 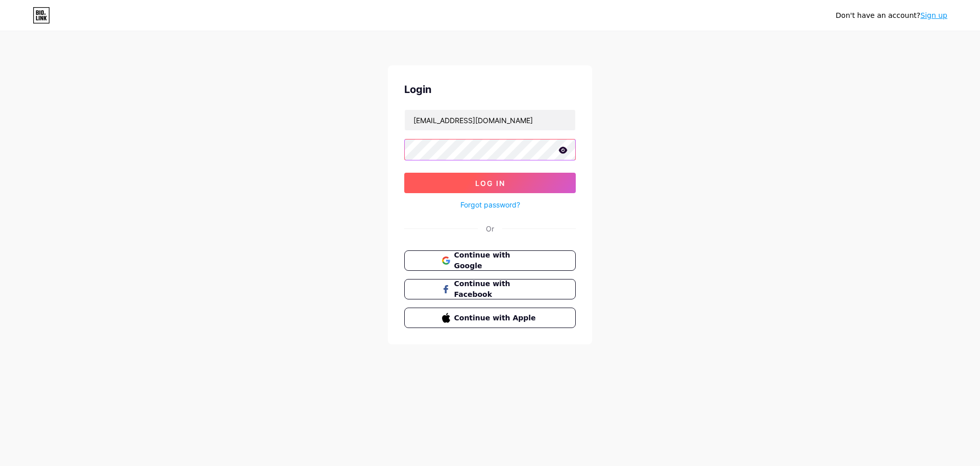 I want to click on button: Log In, so click(x=490, y=183).